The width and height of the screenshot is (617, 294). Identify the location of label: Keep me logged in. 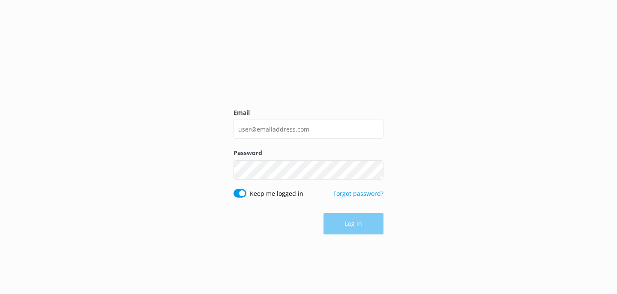
(276, 194).